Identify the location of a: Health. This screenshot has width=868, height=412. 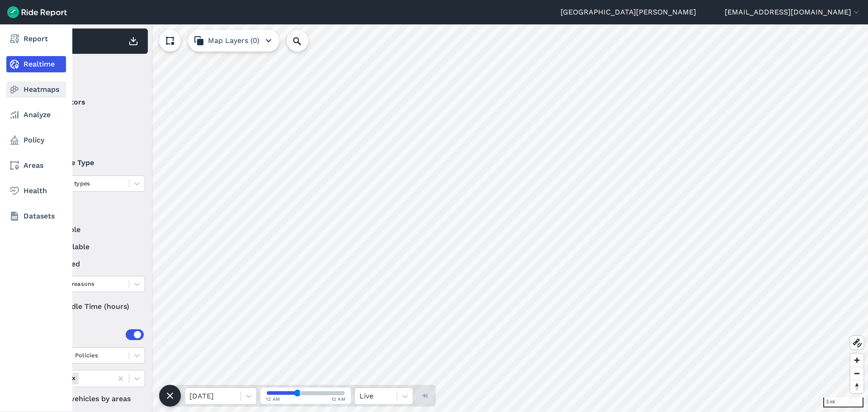
(36, 191).